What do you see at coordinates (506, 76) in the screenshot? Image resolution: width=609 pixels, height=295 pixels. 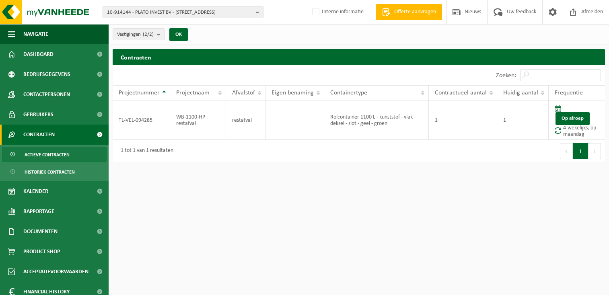 I see `label: Zoeken:` at bounding box center [506, 76].